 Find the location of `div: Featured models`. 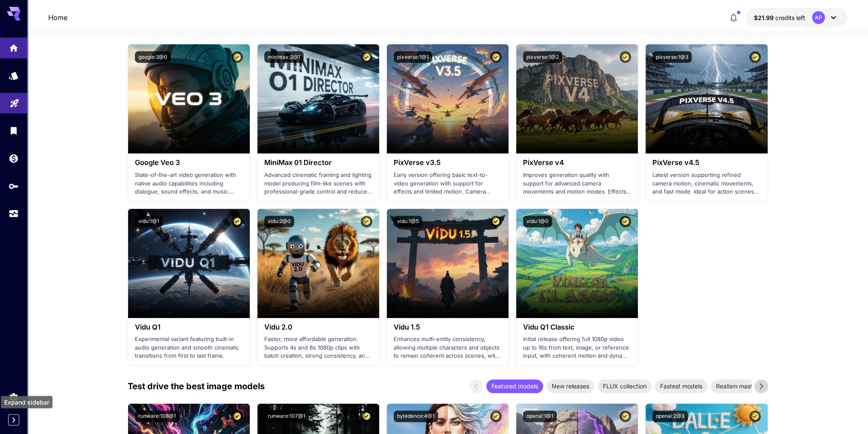

div: Featured models is located at coordinates (514, 387).